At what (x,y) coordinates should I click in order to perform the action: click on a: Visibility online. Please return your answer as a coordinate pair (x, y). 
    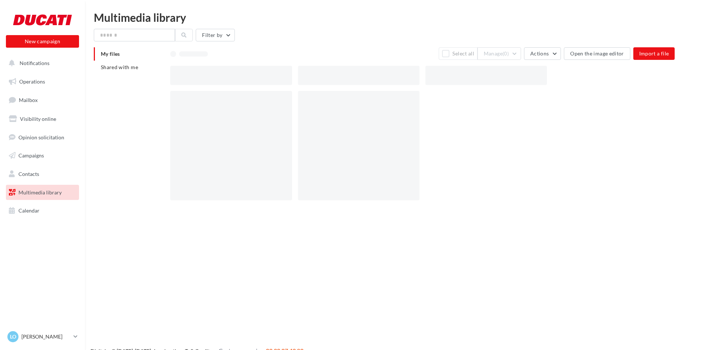
    Looking at the image, I should click on (42, 119).